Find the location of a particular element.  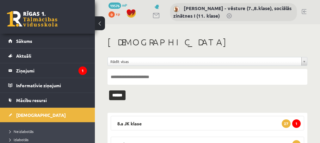

a: Aktuāli is located at coordinates (47, 56).